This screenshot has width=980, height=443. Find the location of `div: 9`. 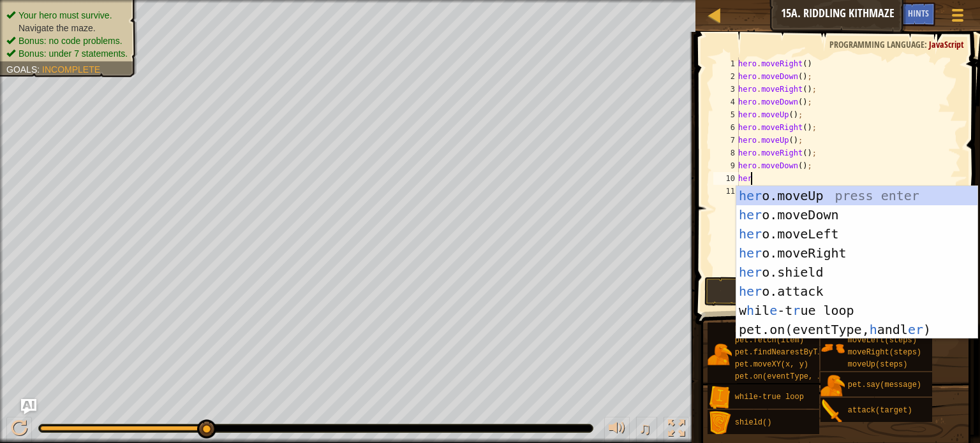

div: 9 is located at coordinates (726, 165).